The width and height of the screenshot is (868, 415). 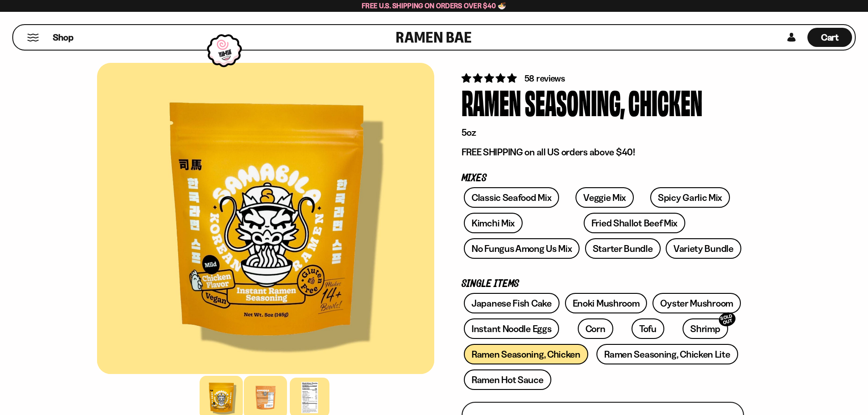 What do you see at coordinates (667, 354) in the screenshot?
I see `a: Ramen Seasoning, Chicken Lite` at bounding box center [667, 354].